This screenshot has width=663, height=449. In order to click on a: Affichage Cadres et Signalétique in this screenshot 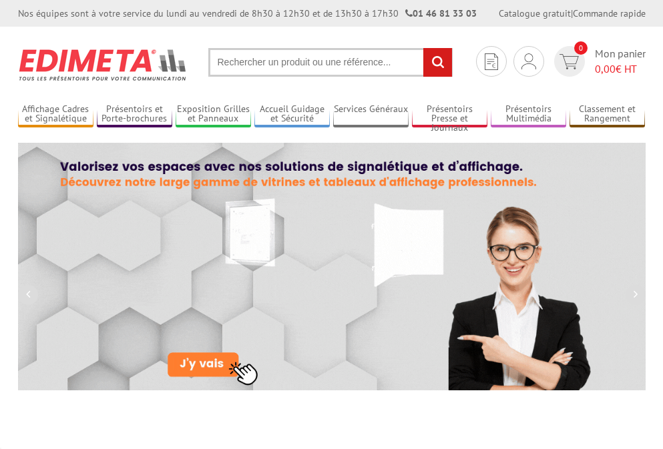, I will do `click(55, 114)`.